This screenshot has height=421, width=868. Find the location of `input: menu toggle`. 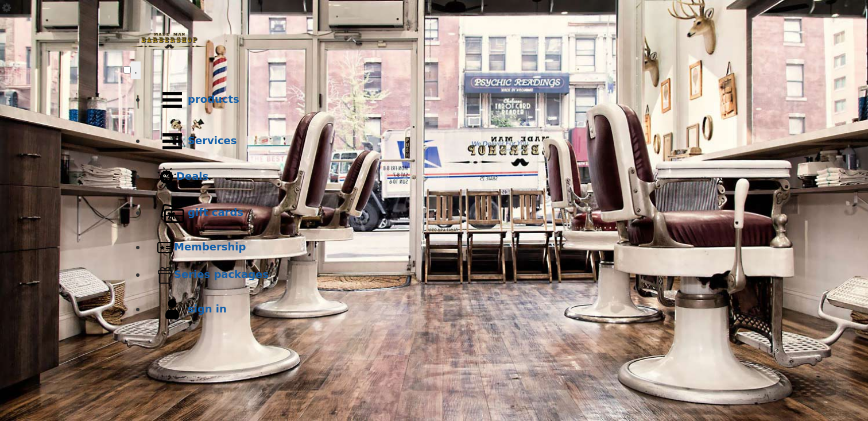

input: menu toggle is located at coordinates (127, 70).